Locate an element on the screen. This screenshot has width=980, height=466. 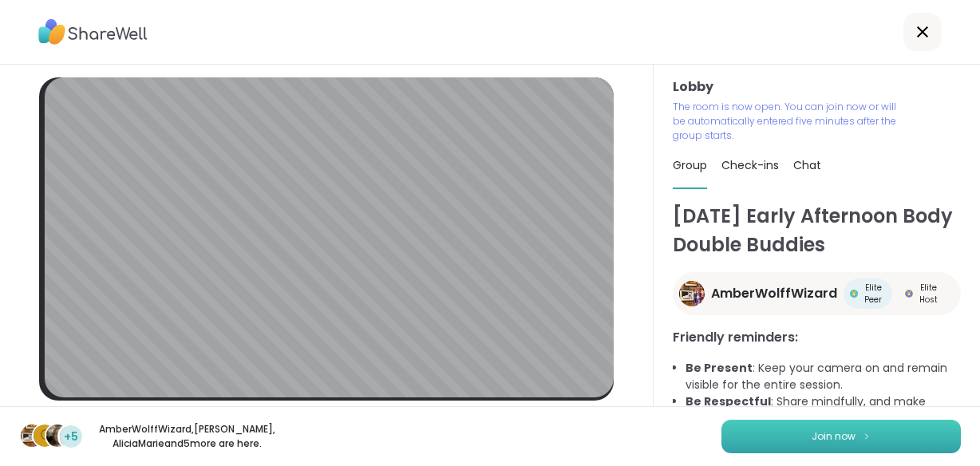
img: AliciaMarie is located at coordinates (57, 436).